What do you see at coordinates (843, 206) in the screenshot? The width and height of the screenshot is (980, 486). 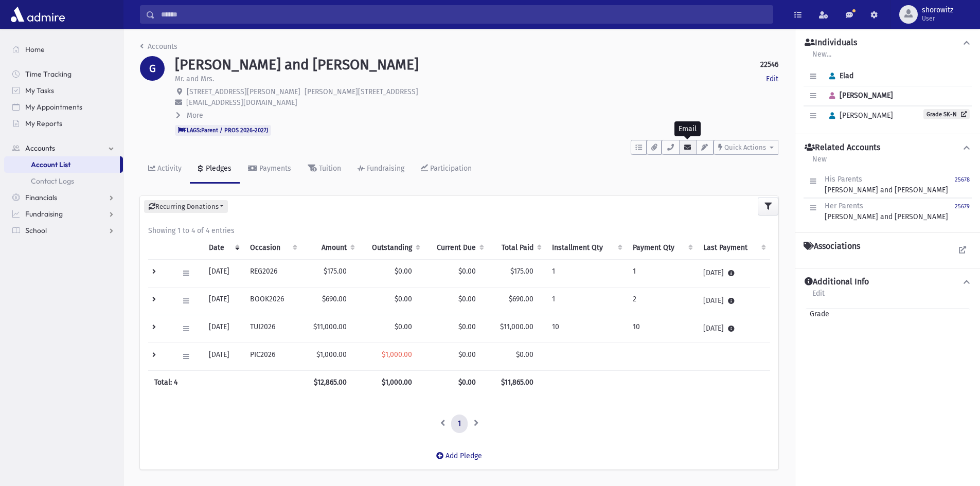 I see `span: Her Parents` at bounding box center [843, 206].